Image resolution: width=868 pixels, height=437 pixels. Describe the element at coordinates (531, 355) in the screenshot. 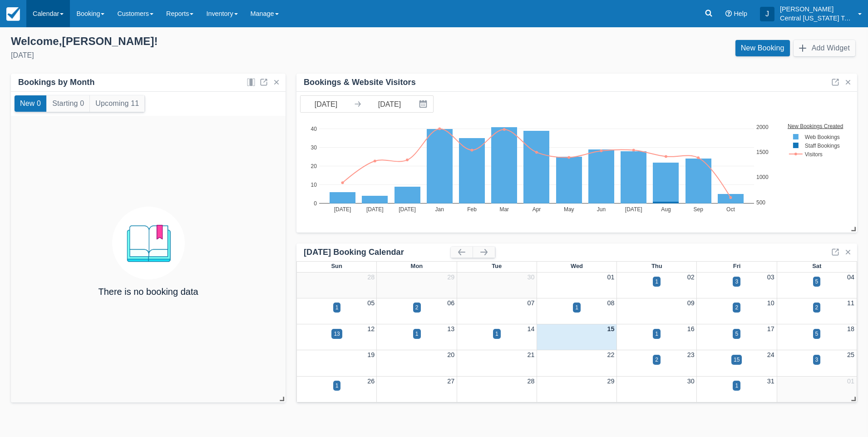

I see `a: 21` at that location.